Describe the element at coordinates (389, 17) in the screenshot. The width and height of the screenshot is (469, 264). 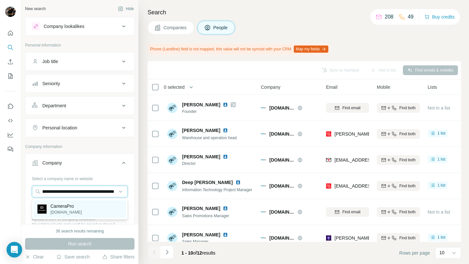
I see `p: 208` at that location.